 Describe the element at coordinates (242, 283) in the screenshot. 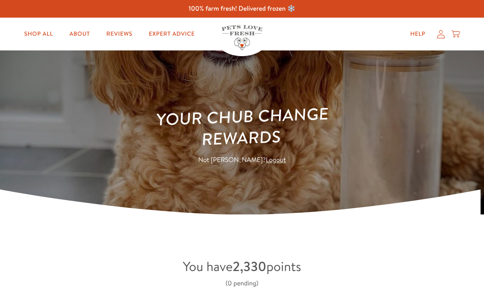

I see `div: (0 pending)` at that location.